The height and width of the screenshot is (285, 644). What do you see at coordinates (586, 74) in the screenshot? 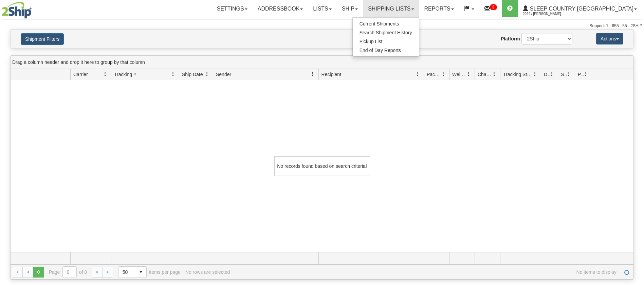
I see `a: Pickup Status filter column settings` at bounding box center [586, 74].